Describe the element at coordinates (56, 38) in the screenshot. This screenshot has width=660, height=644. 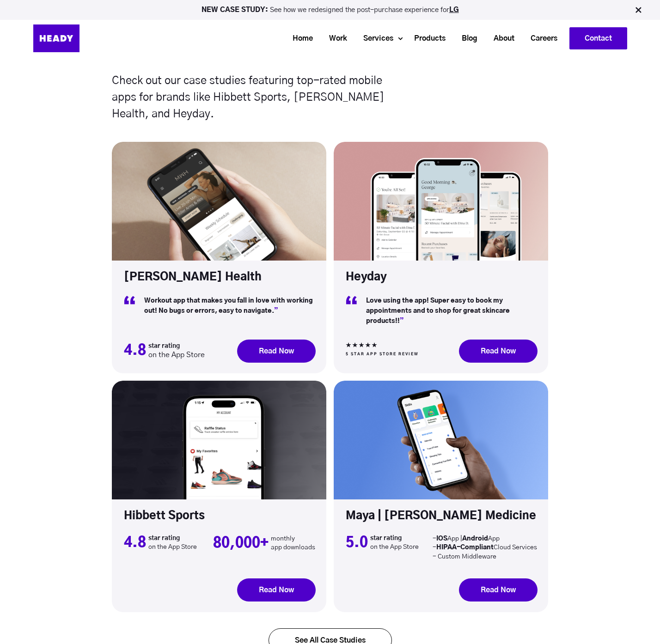
I see `img: Heady_Logo_Web-01 (1)` at that location.